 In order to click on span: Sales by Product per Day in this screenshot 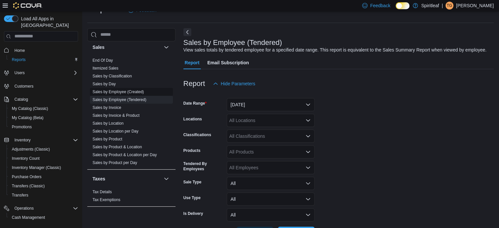, I will do `click(115, 163)`.